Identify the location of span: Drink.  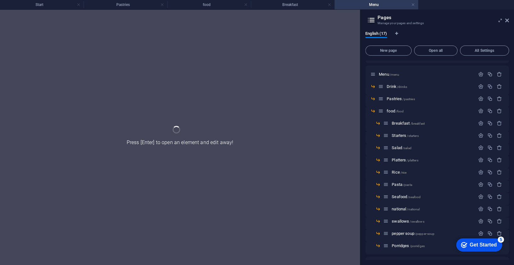
(397, 86).